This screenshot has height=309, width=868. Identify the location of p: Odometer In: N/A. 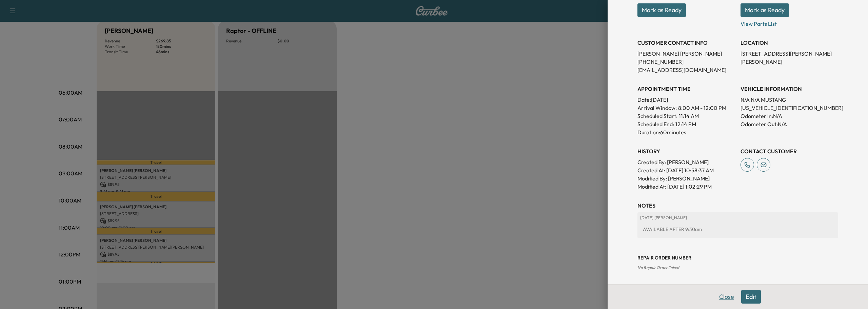
(789, 116).